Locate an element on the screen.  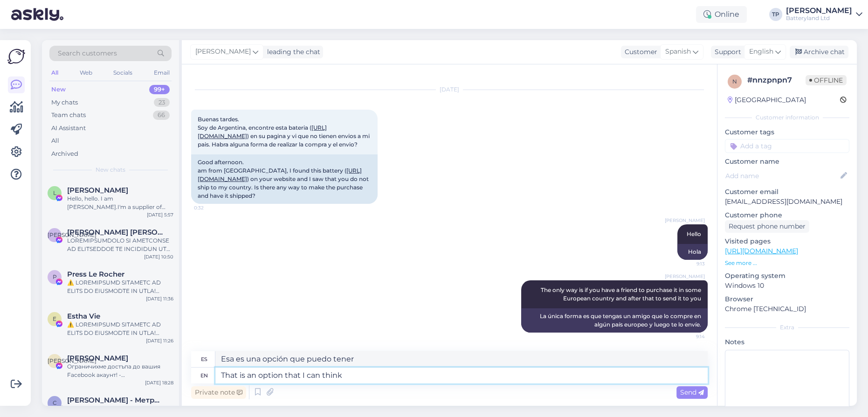
div: Web is located at coordinates (86, 73).